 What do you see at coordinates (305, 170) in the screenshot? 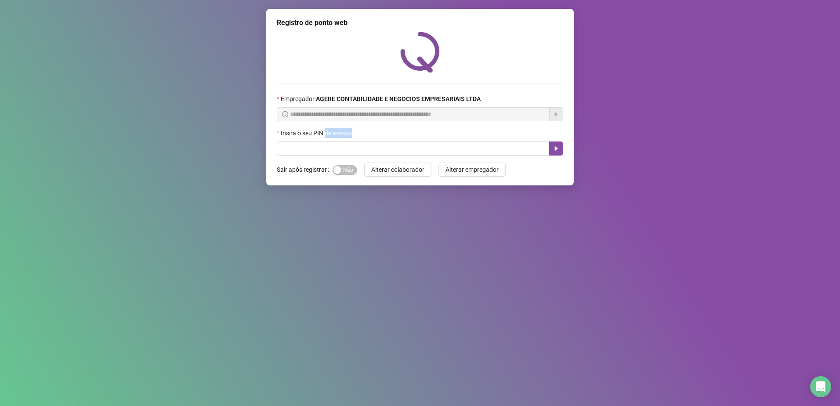
I see `label: Sair após registrar` at bounding box center [305, 170].